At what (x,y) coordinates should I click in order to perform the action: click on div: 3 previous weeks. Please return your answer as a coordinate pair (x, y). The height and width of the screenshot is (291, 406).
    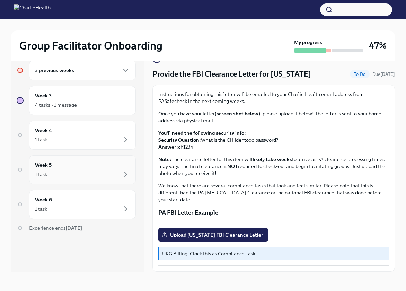
    Looking at the image, I should click on (82, 70).